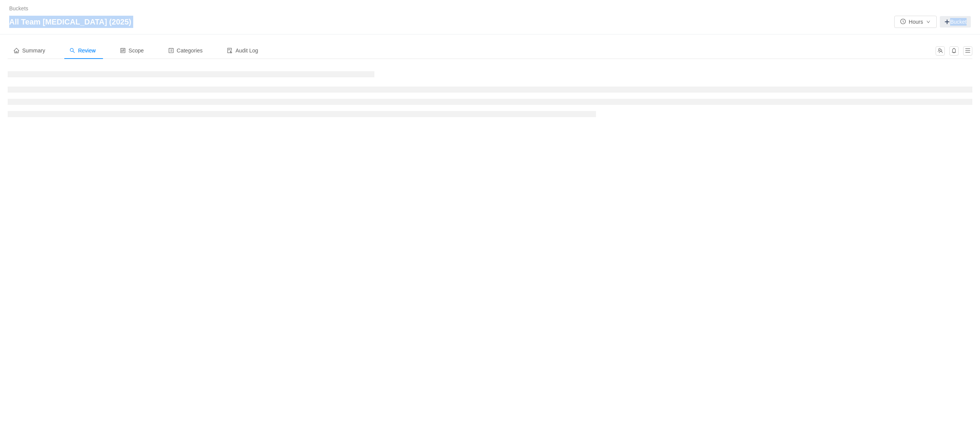  I want to click on button: icon: clock-circleHoursicon: down, so click(915, 22).